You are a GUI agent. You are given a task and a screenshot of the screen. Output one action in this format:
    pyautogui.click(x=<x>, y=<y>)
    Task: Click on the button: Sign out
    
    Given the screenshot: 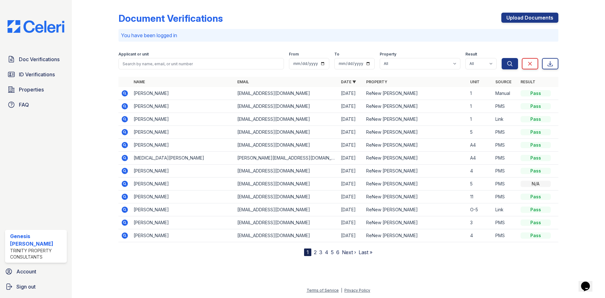 What is the action you would take?
    pyautogui.click(x=36, y=286)
    